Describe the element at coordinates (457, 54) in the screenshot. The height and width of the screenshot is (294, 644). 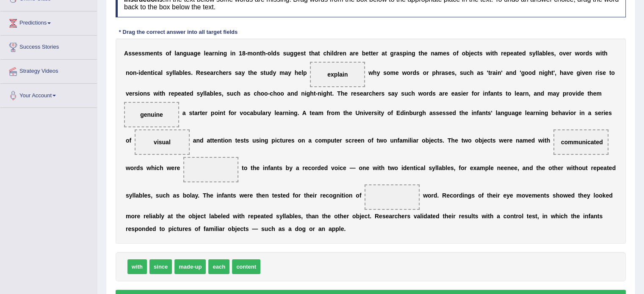
I see `b: f` at that location.